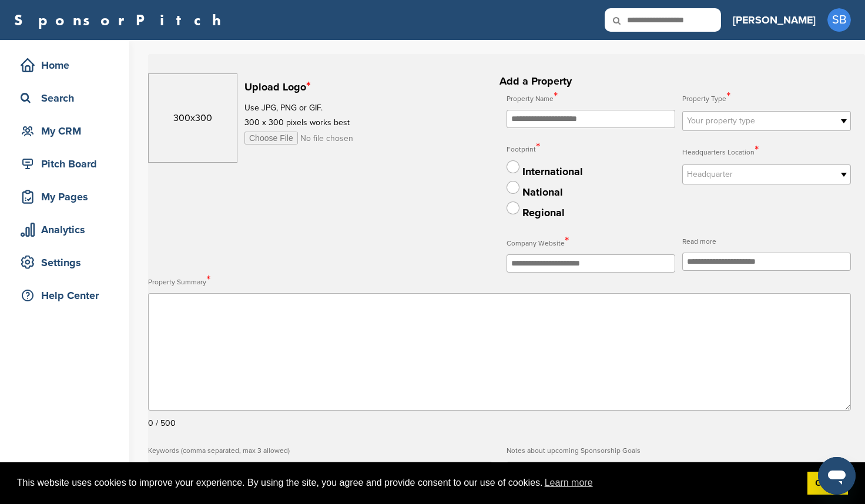  I want to click on a: My CRM, so click(65, 131).